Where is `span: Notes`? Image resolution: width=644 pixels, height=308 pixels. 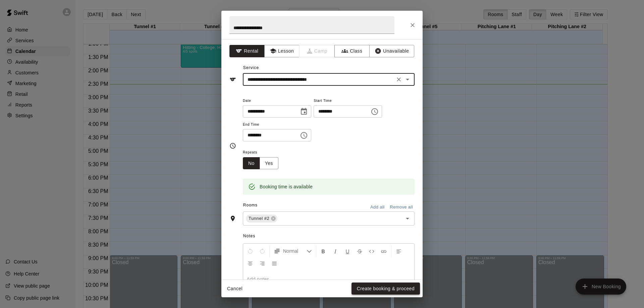
span: Notes is located at coordinates (329, 236).